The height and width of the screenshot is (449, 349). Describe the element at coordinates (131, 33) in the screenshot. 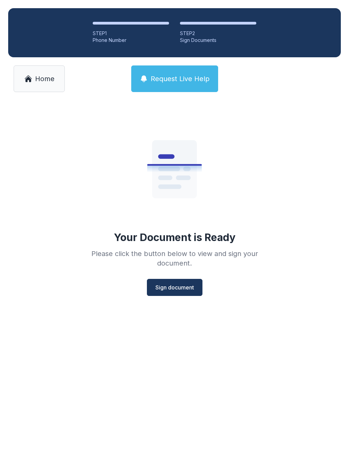

I see `div: STEP 1` at that location.